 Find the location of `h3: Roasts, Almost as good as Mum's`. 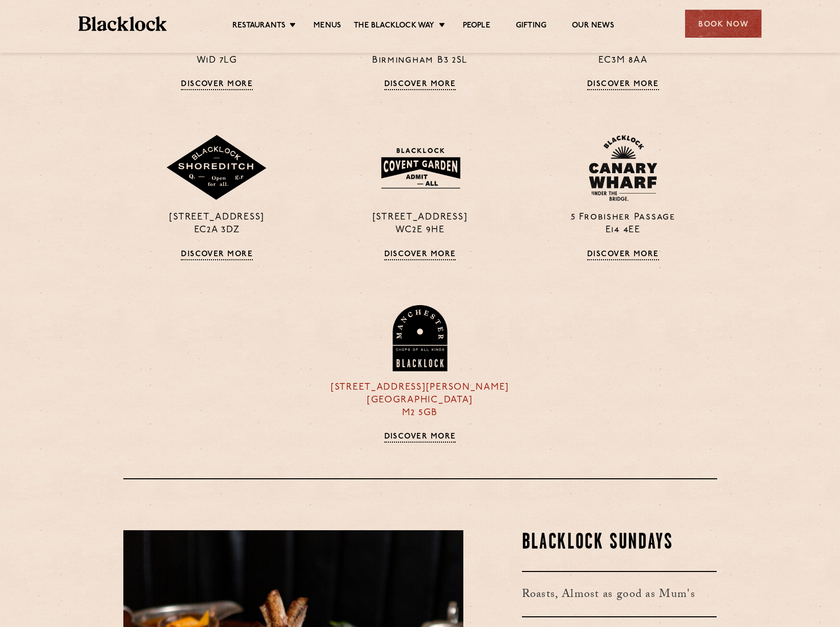

h3: Roasts, Almost as good as Mum's is located at coordinates (619, 594).